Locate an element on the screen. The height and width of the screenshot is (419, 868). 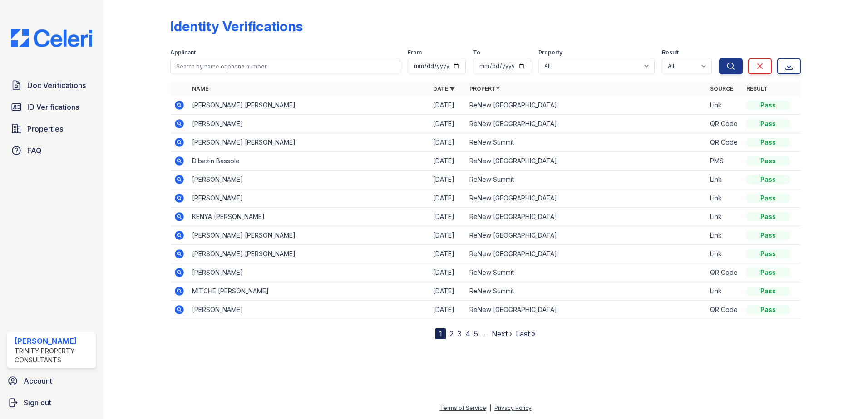
span: Properties is located at coordinates (45, 129).